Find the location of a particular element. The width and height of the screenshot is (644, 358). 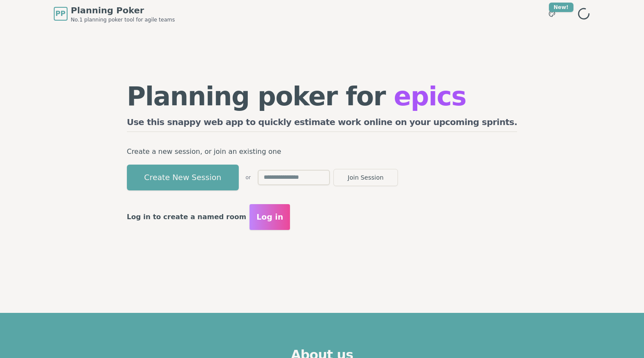

h1: Planning poker for is located at coordinates (322, 96).